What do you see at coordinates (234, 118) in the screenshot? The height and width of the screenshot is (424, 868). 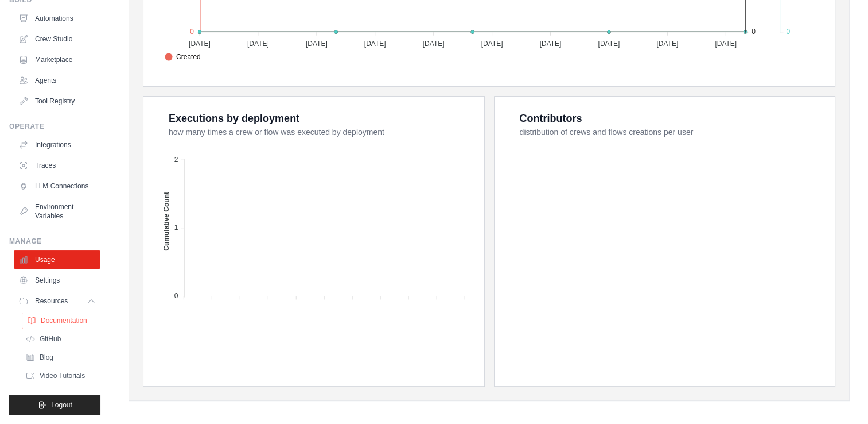 I see `div: Executions by deployment` at bounding box center [234, 118].